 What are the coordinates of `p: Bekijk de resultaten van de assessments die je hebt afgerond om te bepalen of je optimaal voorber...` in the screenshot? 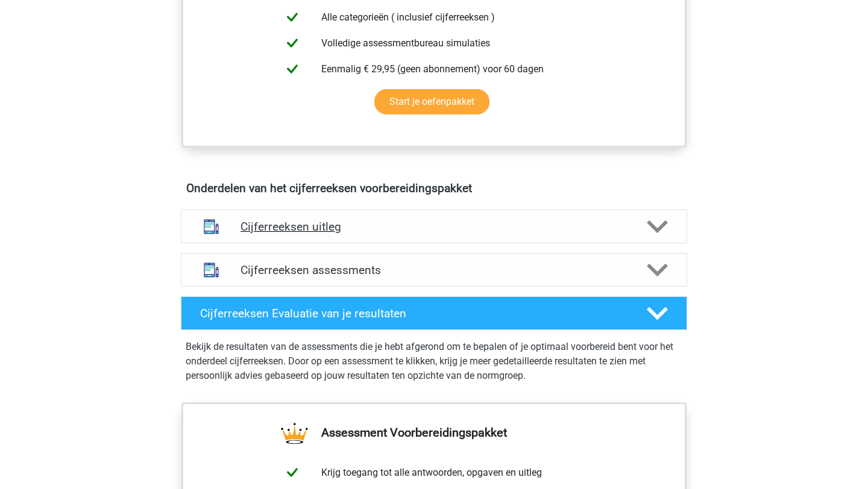 It's located at (434, 362).